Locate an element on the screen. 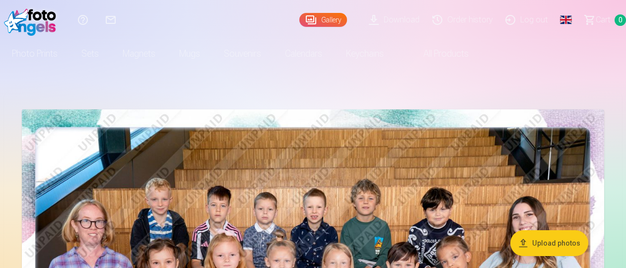 The width and height of the screenshot is (626, 268). button: Upload photos is located at coordinates (549, 243).